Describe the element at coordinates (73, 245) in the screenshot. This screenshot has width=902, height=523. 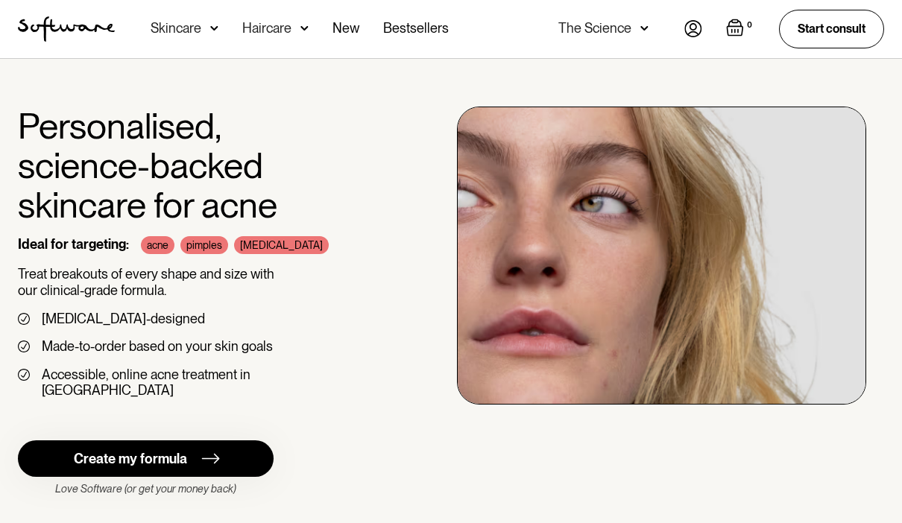
I see `div: Ideal for targeting:` at that location.